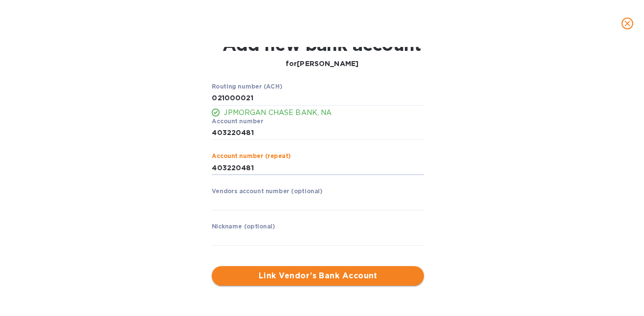 This screenshot has width=644, height=316. I want to click on label: Vendors account number (optional), so click(267, 192).